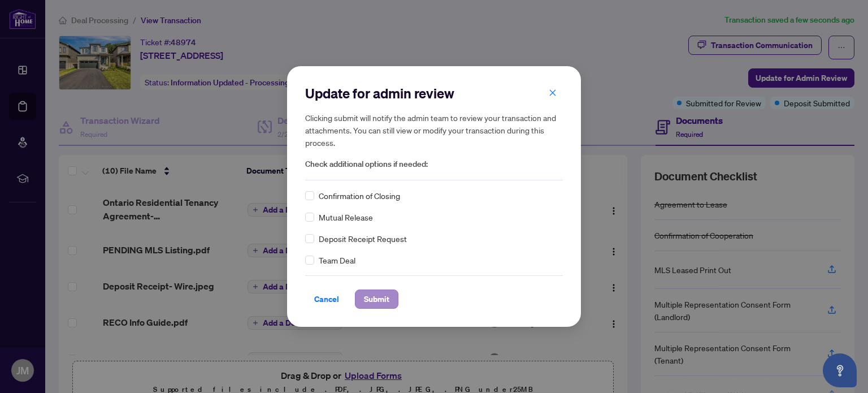  I want to click on span: Team Deal, so click(337, 260).